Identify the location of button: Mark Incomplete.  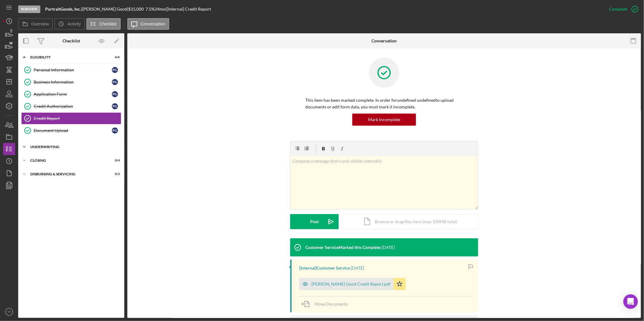
(384, 120).